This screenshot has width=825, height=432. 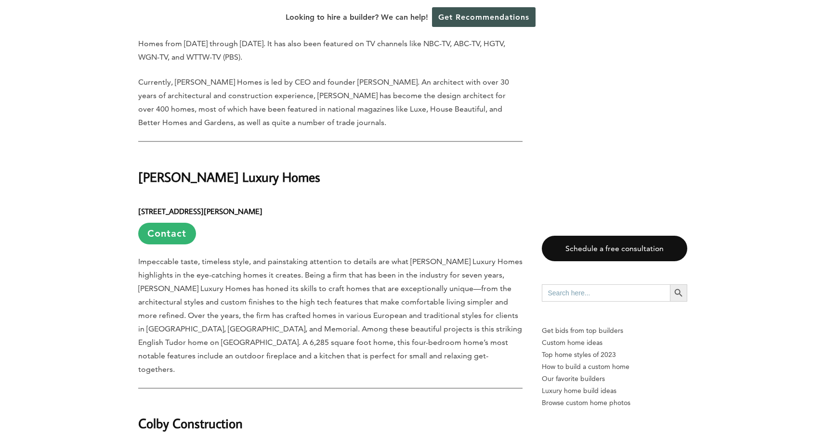 What do you see at coordinates (614, 391) in the screenshot?
I see `p: Luxury home build ideas` at bounding box center [614, 391].